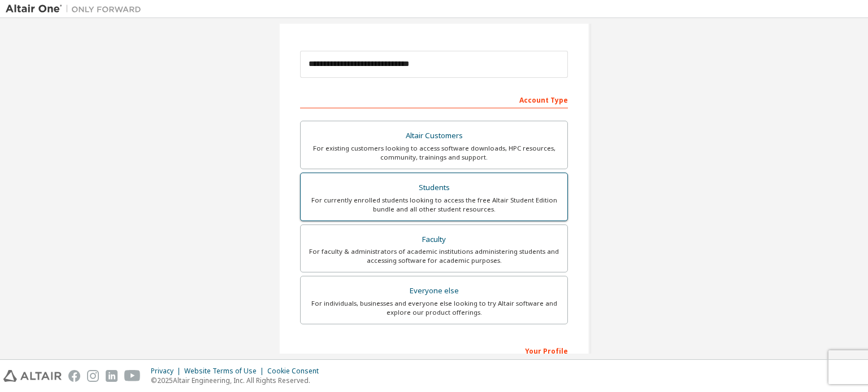 Image resolution: width=868 pixels, height=392 pixels. I want to click on img: altair_logo.svg, so click(32, 376).